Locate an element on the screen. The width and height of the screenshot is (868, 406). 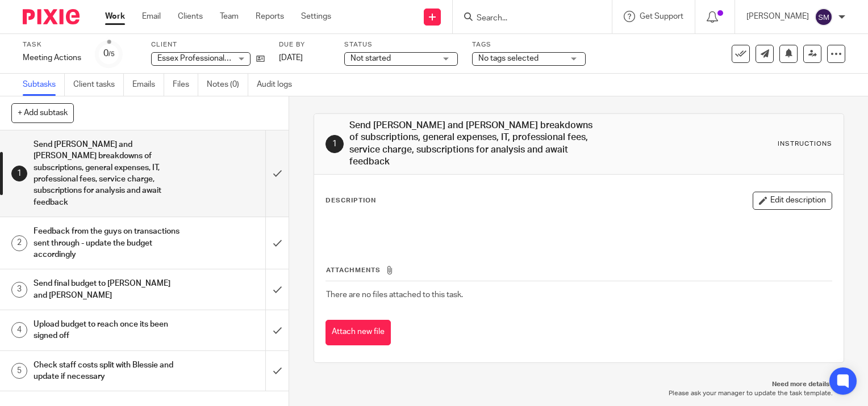
h1: Upload budget to reach once its been signed off is located at coordinates (107, 330).